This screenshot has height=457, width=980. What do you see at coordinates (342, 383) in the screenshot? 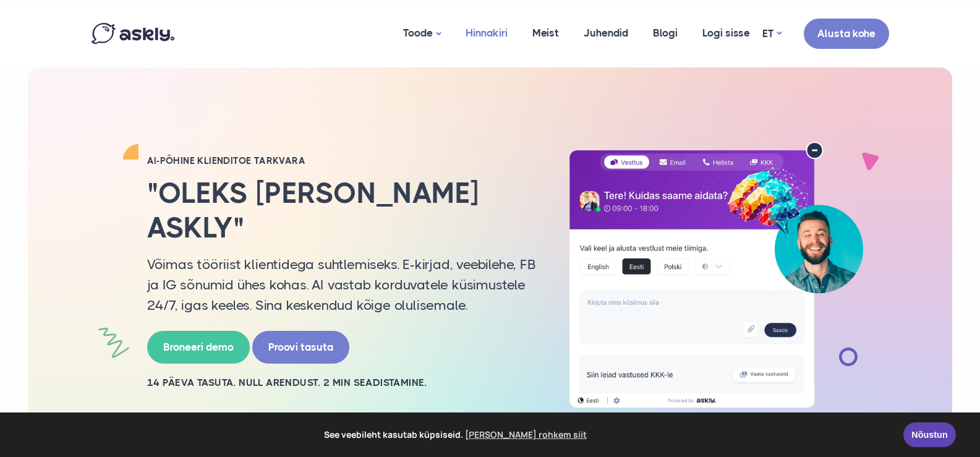
I see `h2: 14 PÄEVA TASUTA. NULL ARENDUST. 2 MIN SEADISTAMINE.` at bounding box center [342, 383].